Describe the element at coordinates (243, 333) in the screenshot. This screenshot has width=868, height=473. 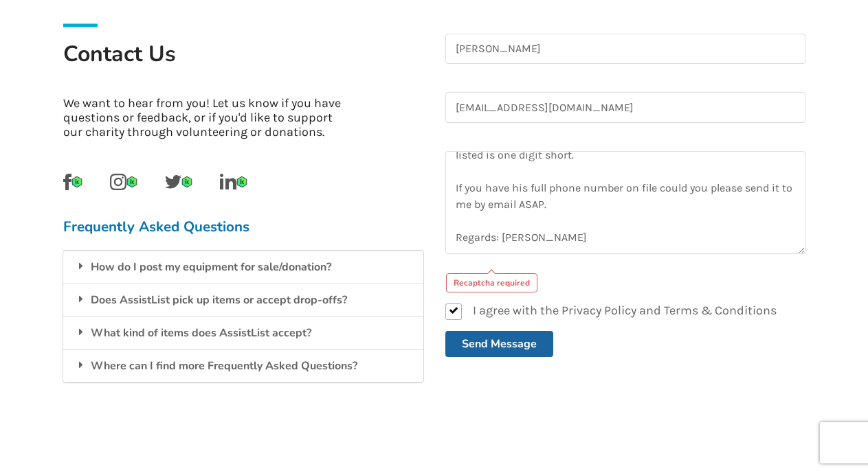
I see `div: What kind of items does AssistList accept?` at that location.